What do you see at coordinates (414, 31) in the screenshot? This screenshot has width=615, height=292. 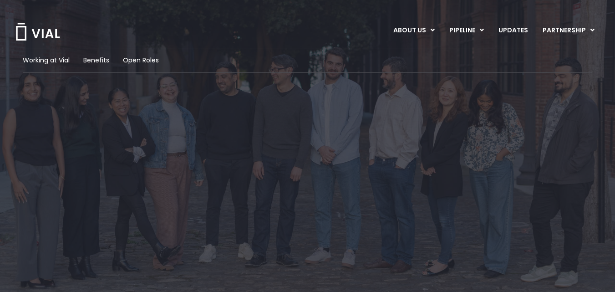 I see `a: ABOUT USMenu Toggle` at bounding box center [414, 31].